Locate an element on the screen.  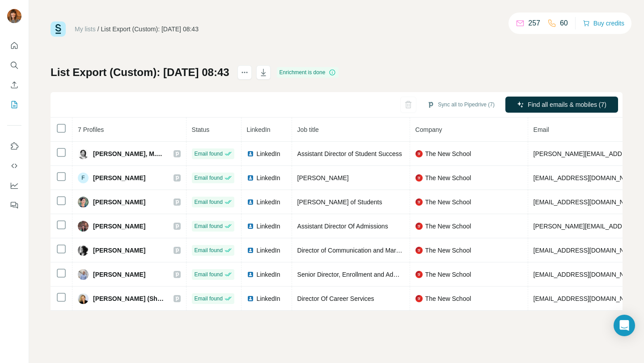
span: Director of Communication and Marketing Initiatives is located at coordinates (369, 250).